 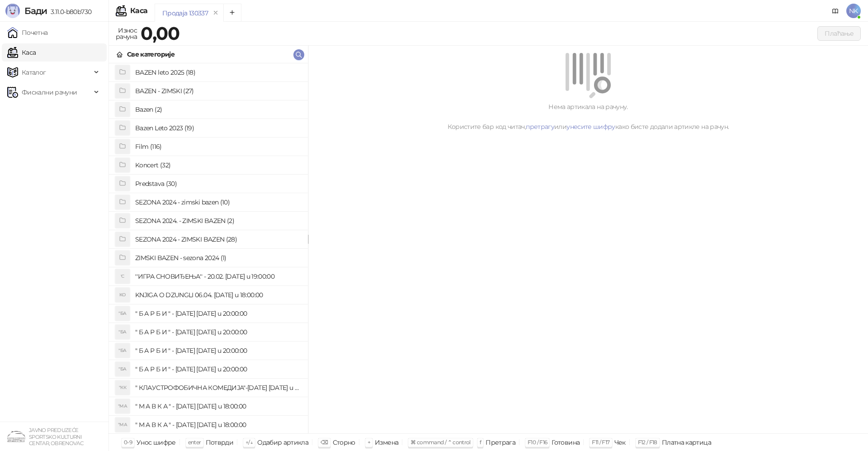 What do you see at coordinates (218, 147) in the screenshot?
I see `h4: Film (116)` at bounding box center [218, 147].